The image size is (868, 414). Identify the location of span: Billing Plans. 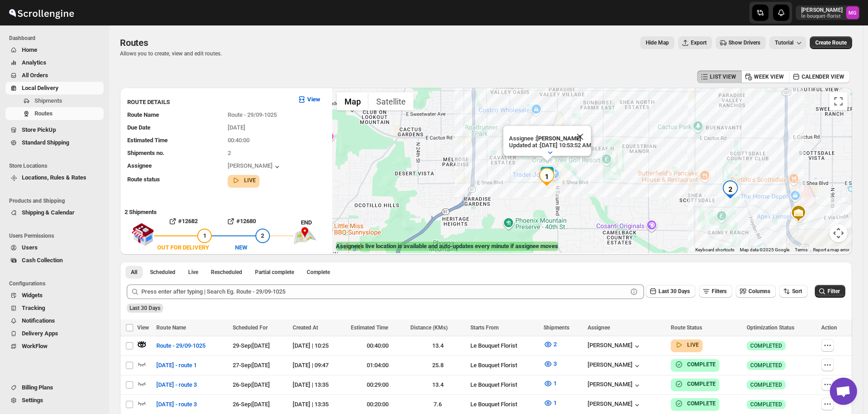
(37, 388).